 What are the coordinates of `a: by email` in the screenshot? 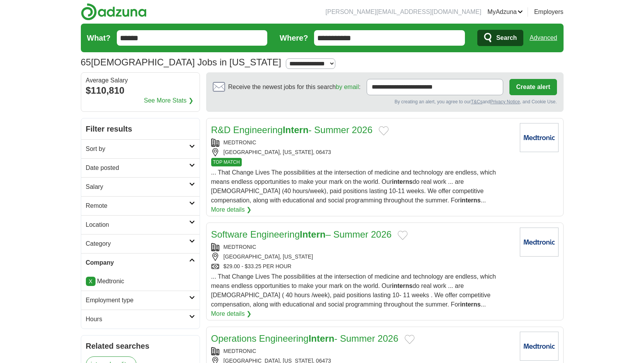 It's located at (347, 87).